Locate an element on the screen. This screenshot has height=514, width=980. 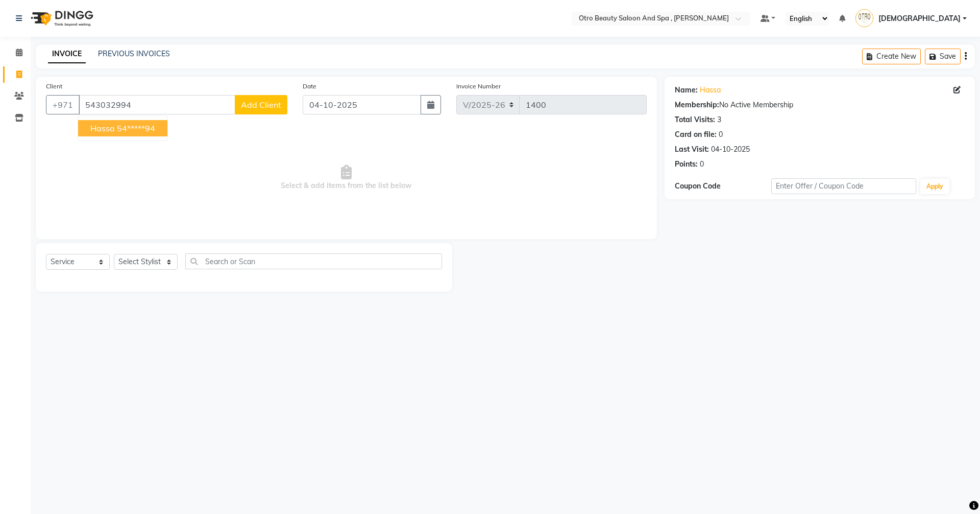
a: PREVIOUS INVOICES is located at coordinates (133, 54).